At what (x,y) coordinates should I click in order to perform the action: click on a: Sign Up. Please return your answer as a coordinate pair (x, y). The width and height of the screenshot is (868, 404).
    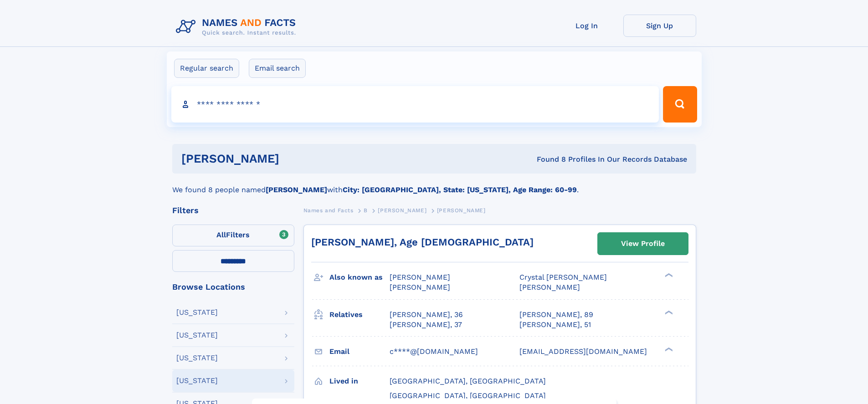
    Looking at the image, I should click on (660, 26).